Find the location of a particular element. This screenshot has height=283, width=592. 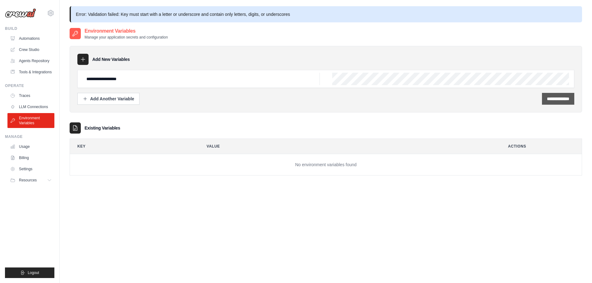

div: Manage is located at coordinates (30, 137).